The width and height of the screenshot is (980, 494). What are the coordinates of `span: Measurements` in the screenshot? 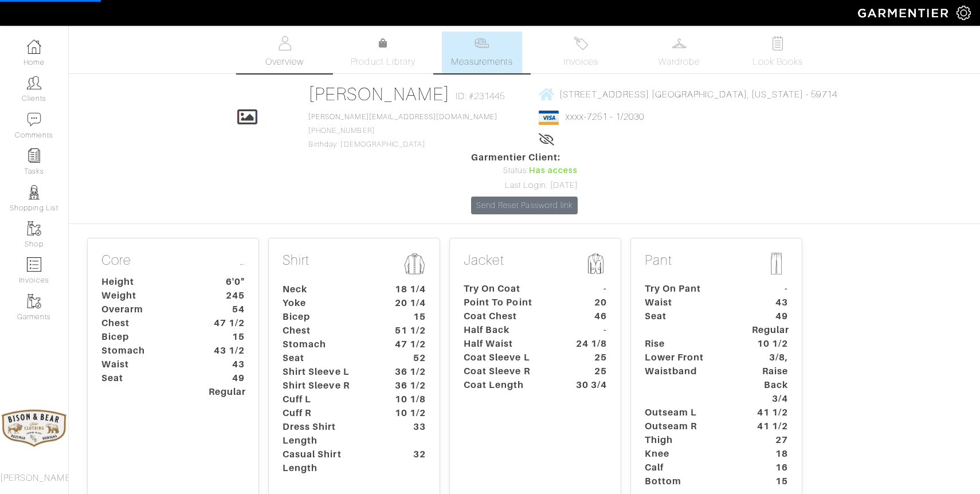 It's located at (481, 62).